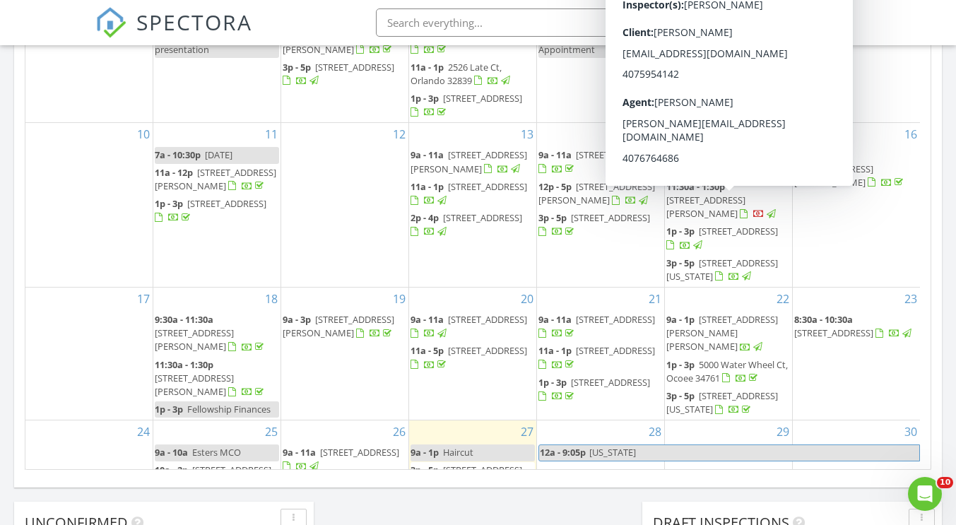 This screenshot has width=956, height=525. I want to click on a: Go to August 22, 2025, so click(783, 299).